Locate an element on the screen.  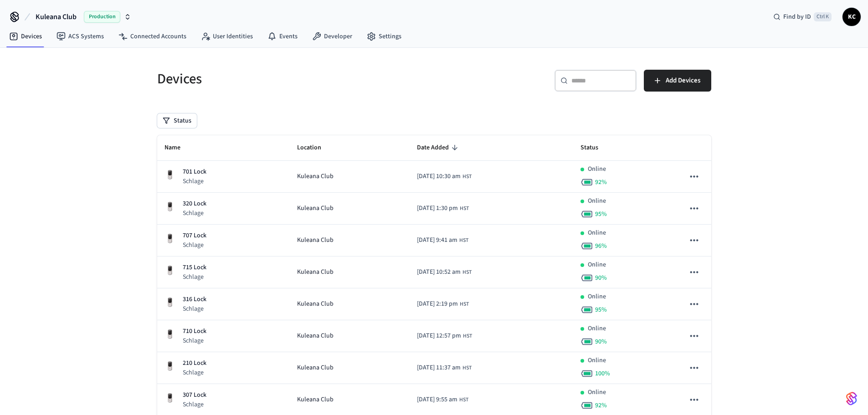
a: Events is located at coordinates (283, 36).